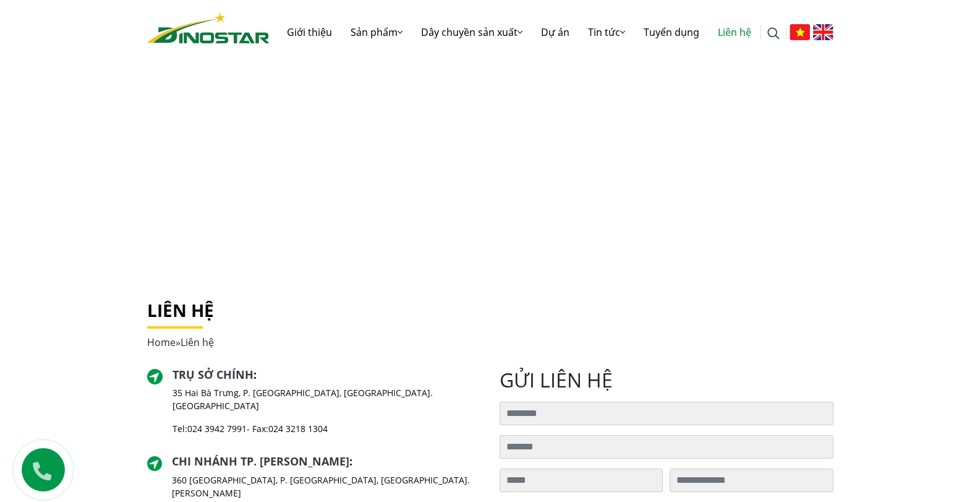 The height and width of the screenshot is (502, 980). What do you see at coordinates (490, 310) in the screenshot?
I see `h1: Liên hệ` at bounding box center [490, 310].